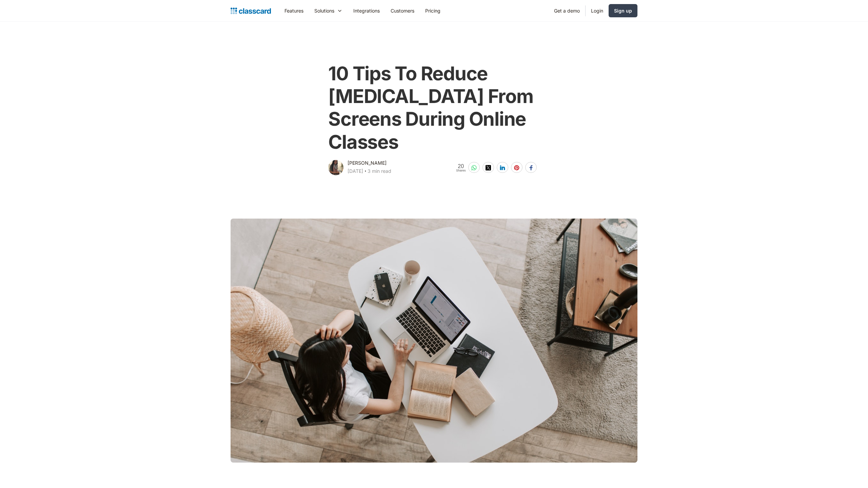 The width and height of the screenshot is (868, 488). Describe the element at coordinates (567, 11) in the screenshot. I see `a: Get a demo` at that location.